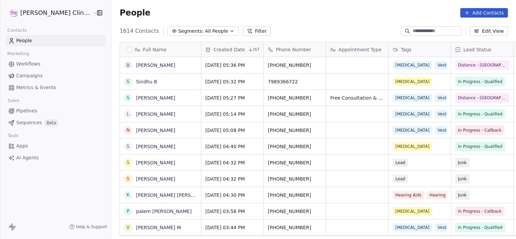  Describe the element at coordinates (420, 49) in the screenshot. I see `div: Tags` at that location.